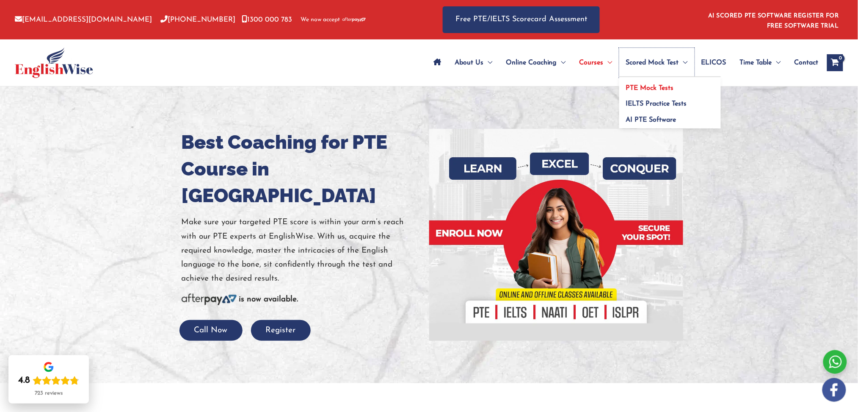 This screenshot has width=858, height=412. Describe the element at coordinates (657, 104) in the screenshot. I see `span: IELTS Practice Tests` at that location.